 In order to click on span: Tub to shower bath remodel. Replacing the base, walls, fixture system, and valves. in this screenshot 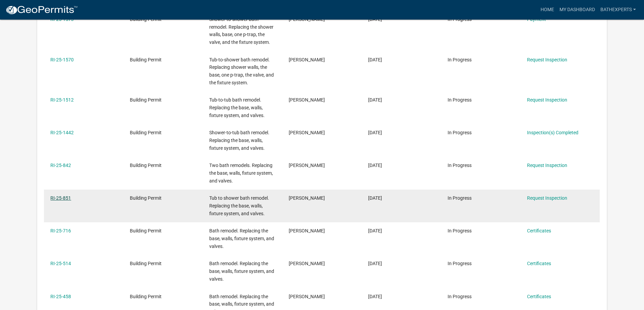, I will do `click(239, 206)`.